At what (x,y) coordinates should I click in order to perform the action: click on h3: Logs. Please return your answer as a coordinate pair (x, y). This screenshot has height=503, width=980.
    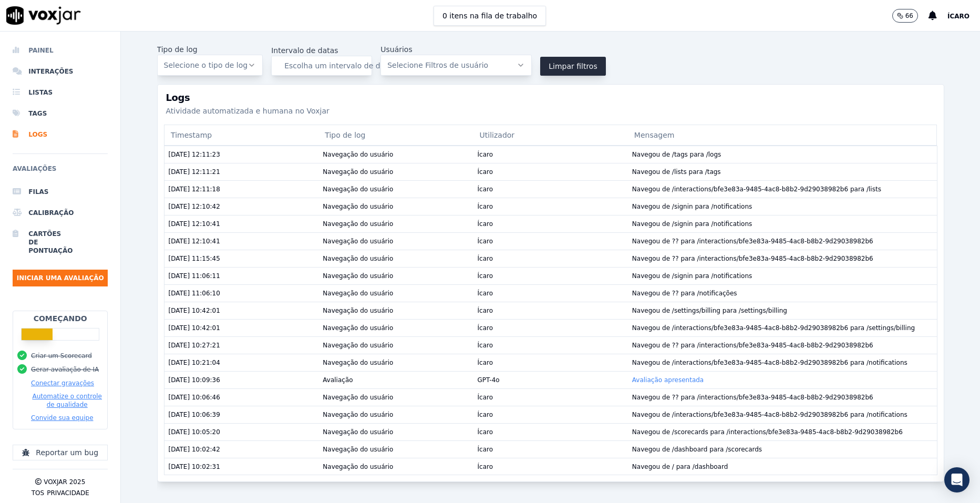
    Looking at the image, I should click on (551, 98).